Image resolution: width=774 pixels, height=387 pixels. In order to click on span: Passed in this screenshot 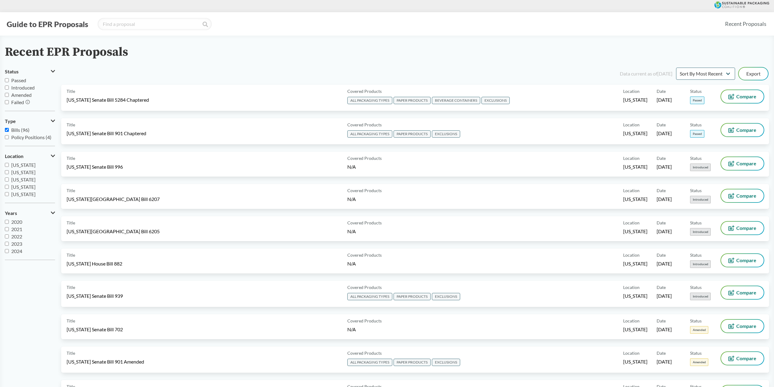, I will do `click(697, 100)`.